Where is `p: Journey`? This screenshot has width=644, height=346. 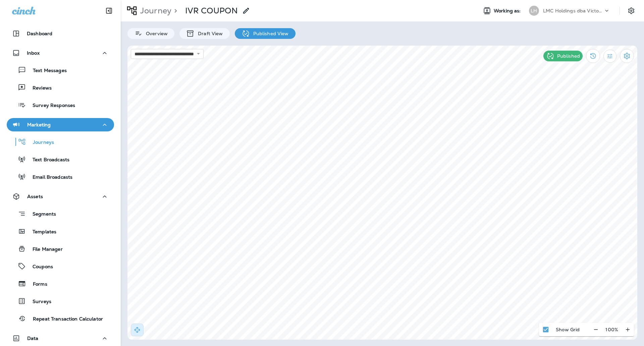
p: Journey is located at coordinates (154, 11).